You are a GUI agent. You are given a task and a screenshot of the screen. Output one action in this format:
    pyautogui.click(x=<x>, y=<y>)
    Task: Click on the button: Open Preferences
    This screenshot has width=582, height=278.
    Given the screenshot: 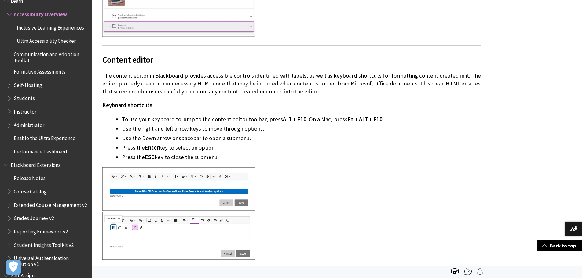 What is the action you would take?
    pyautogui.click(x=13, y=268)
    